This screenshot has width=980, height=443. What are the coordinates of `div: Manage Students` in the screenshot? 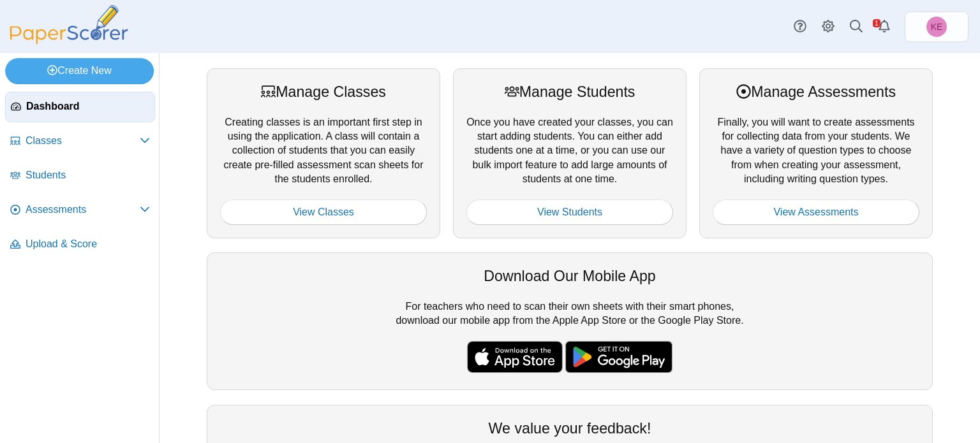 It's located at (570, 92).